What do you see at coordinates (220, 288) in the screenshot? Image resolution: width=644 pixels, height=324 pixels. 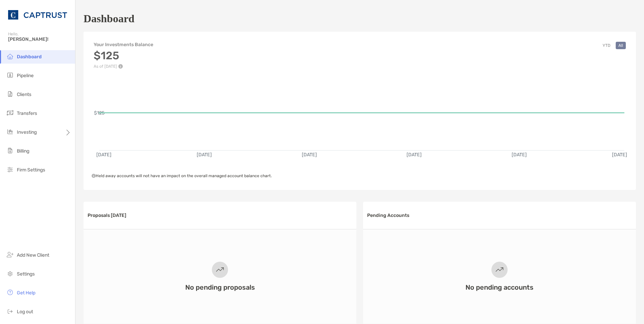 I see `h3: No pending proposals` at bounding box center [220, 288].